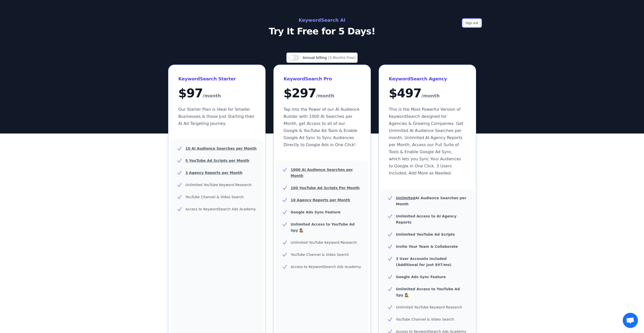  I want to click on div: $ 297, so click(322, 93).